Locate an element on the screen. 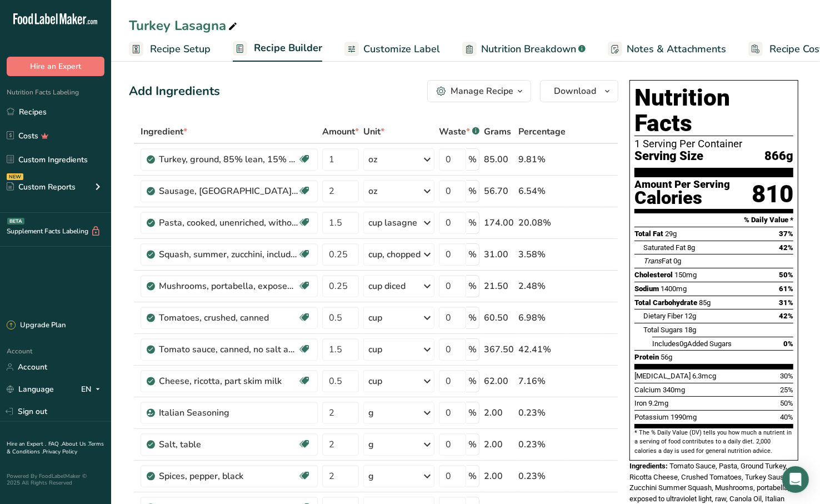 The height and width of the screenshot is (504, 820). span: Ingredient is located at coordinates (164, 131).